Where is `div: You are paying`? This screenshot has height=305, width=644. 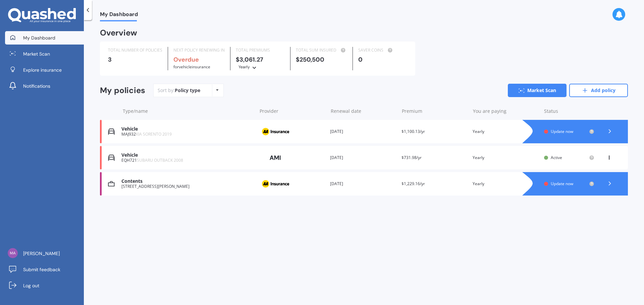
div: You are paying is located at coordinates (506, 111).